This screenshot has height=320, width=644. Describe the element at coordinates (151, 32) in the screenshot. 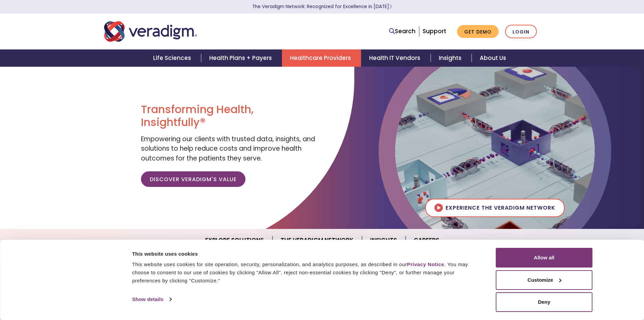

I see `a: Veradigm logo` at that location.